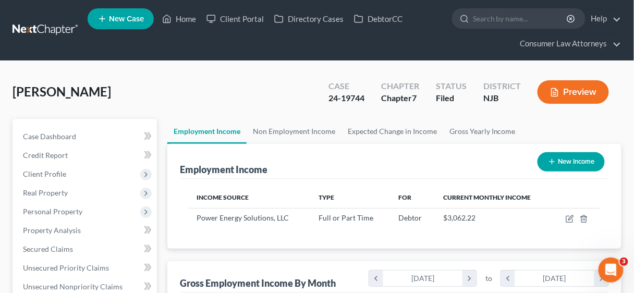 The width and height of the screenshot is (634, 293). What do you see at coordinates (45, 192) in the screenshot?
I see `span: Real Property` at bounding box center [45, 192].